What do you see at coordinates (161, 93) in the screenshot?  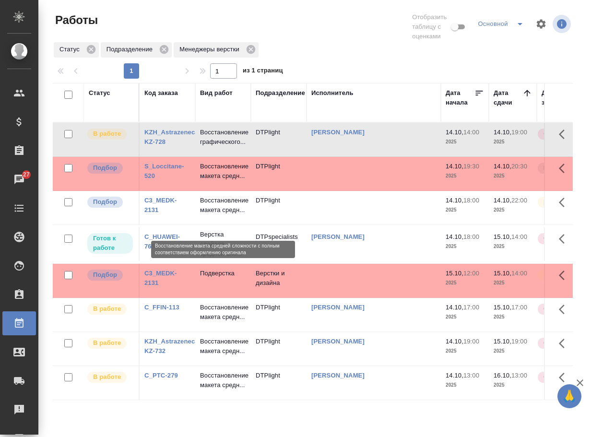 I see `div: Код заказа` at bounding box center [161, 93].